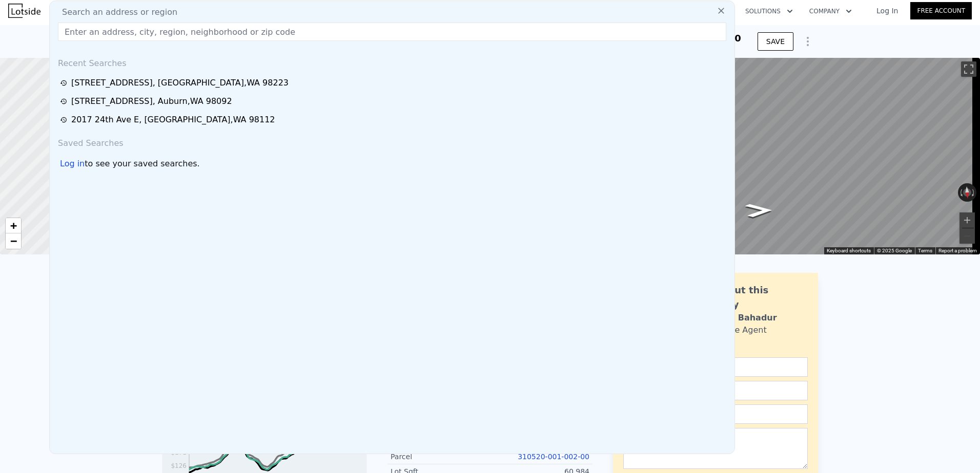  Describe the element at coordinates (969, 69) in the screenshot. I see `button: Toggle fullscreen view` at that location.